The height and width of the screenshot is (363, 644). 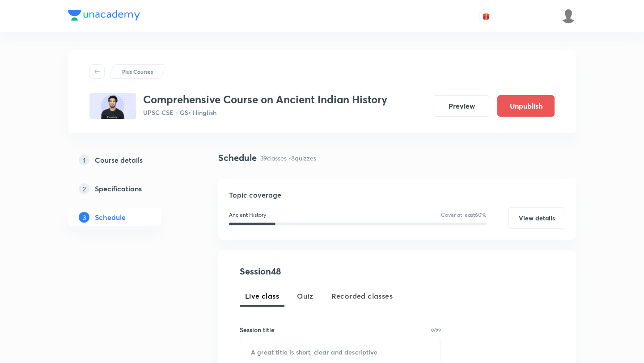 What do you see at coordinates (84, 188) in the screenshot?
I see `p: 2` at bounding box center [84, 188].